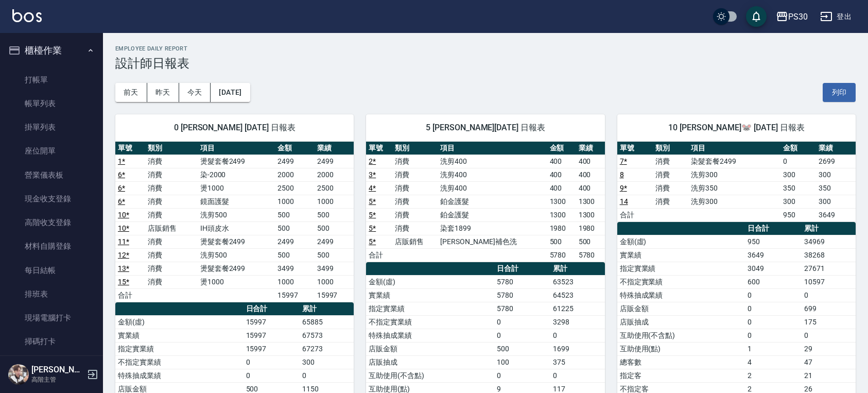 The height and width of the screenshot is (393, 868). What do you see at coordinates (734, 161) in the screenshot?
I see `td: 染髮套餐2499` at bounding box center [734, 161].